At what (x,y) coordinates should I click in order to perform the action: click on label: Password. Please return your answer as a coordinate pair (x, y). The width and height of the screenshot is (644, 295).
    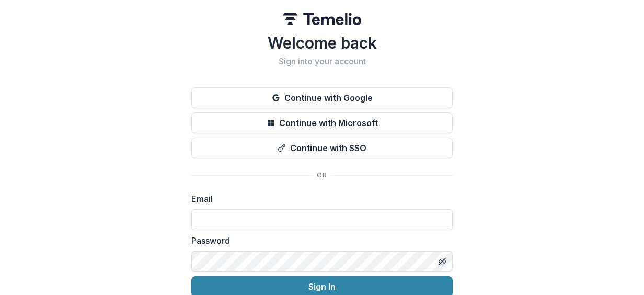
    Looking at the image, I should click on (319, 240).